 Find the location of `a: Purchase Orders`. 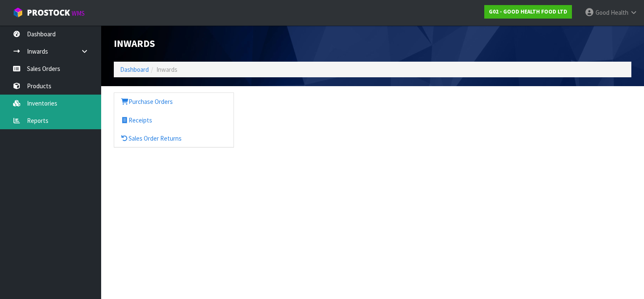

a: Purchase Orders is located at coordinates (174, 101).